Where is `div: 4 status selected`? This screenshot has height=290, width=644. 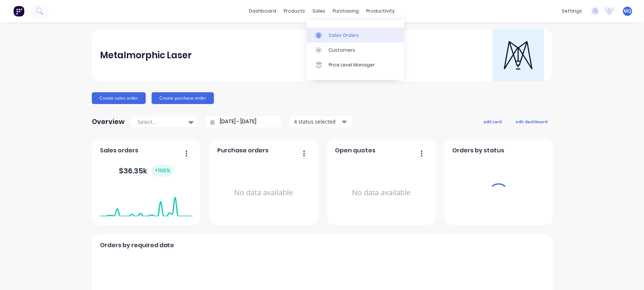
div: 4 status selected is located at coordinates (317, 121).